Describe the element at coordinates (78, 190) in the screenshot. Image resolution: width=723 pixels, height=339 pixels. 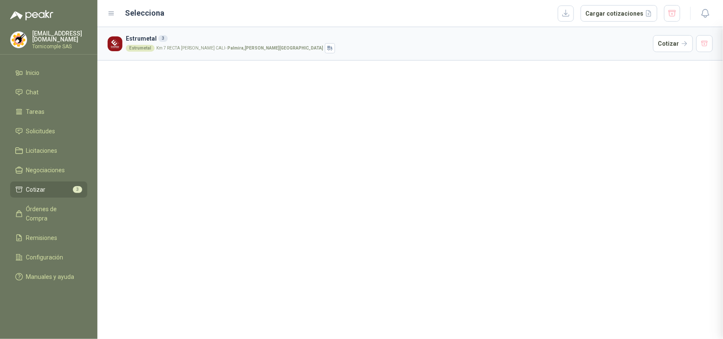
I see `span: 3` at that location.